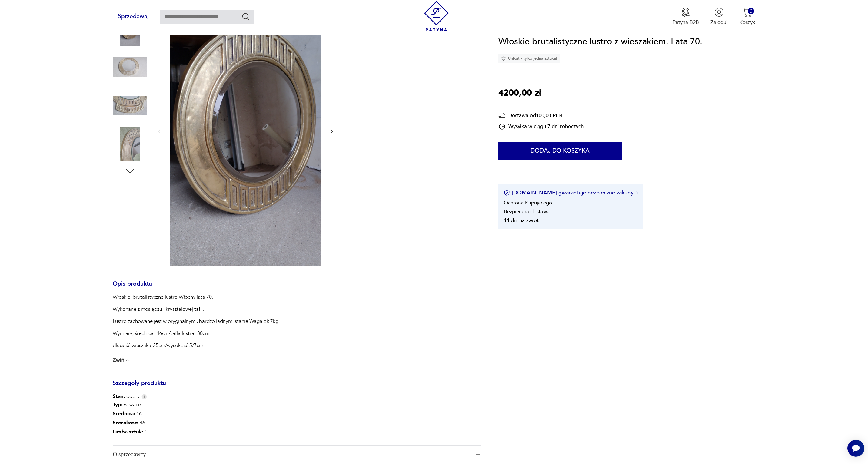 Image resolution: width=868 pixels, height=464 pixels. I want to click on img: Ikona certyfikatu, so click(507, 193).